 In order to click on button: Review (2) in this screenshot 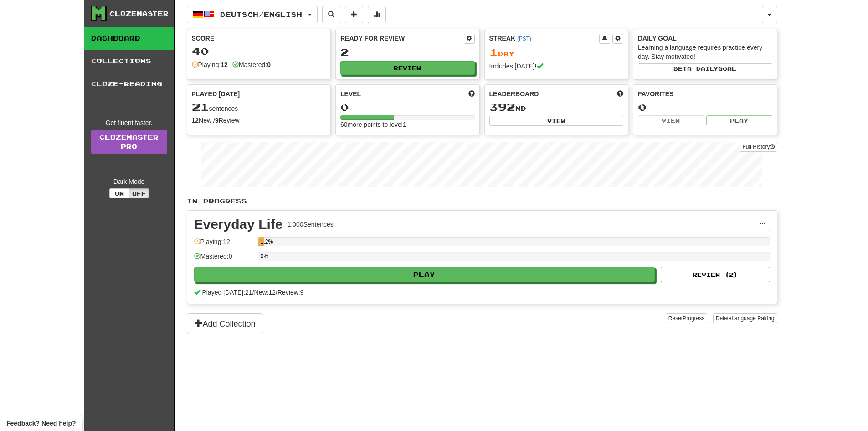, I will do `click(715, 274)`.